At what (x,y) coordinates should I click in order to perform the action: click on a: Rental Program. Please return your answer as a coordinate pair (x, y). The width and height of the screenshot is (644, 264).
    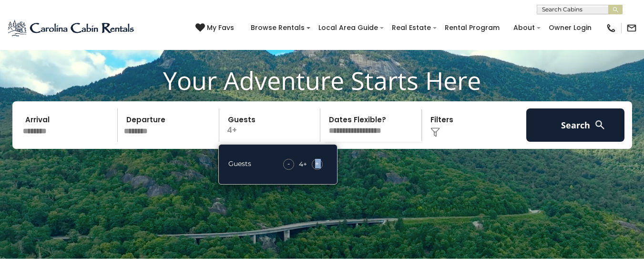
    Looking at the image, I should click on (472, 28).